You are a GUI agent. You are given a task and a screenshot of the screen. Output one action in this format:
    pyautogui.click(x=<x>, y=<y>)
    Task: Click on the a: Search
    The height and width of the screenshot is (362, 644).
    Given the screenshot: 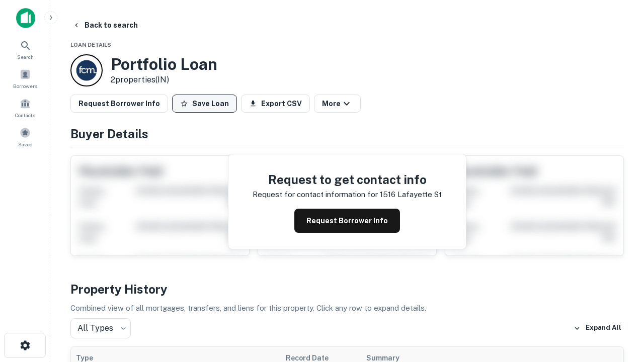 What is the action you would take?
    pyautogui.click(x=25, y=49)
    